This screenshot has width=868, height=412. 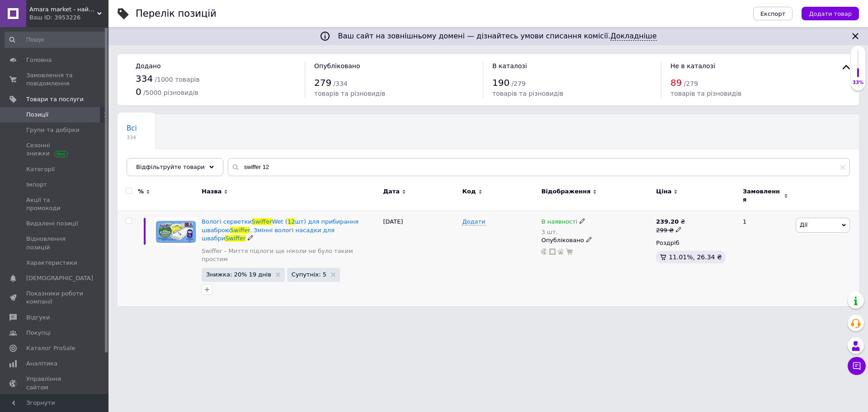 I want to click on span: 190, so click(x=501, y=83).